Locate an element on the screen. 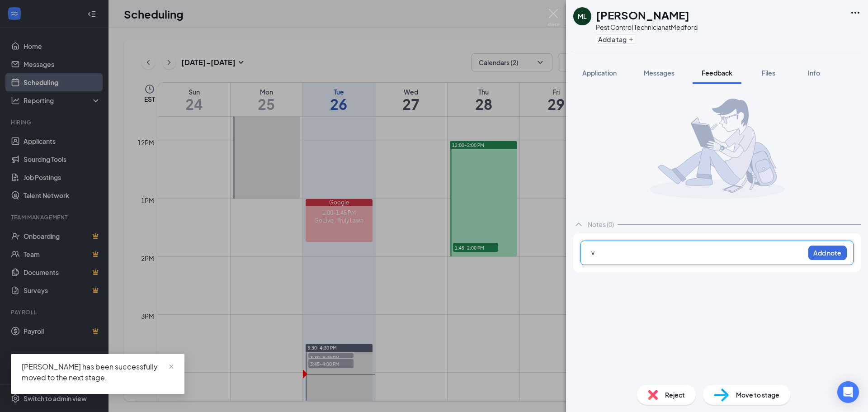  svg: Ellipses is located at coordinates (855, 13).